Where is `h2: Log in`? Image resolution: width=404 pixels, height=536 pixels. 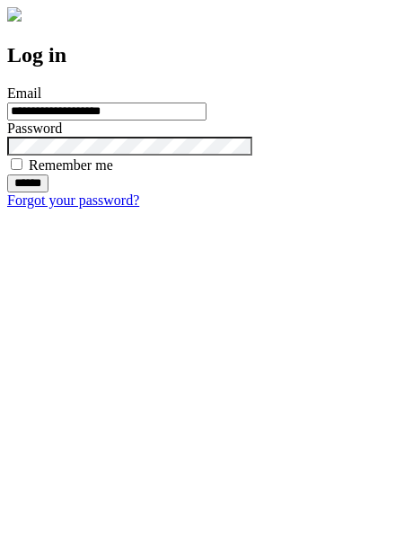
h2: Log in is located at coordinates (202, 55).